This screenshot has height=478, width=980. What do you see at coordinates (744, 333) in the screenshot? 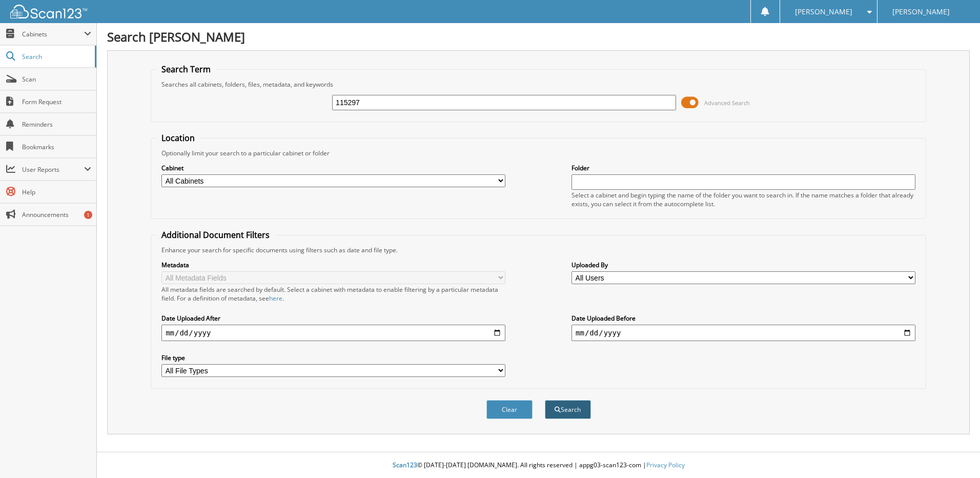
I see `input: end` at bounding box center [744, 333].